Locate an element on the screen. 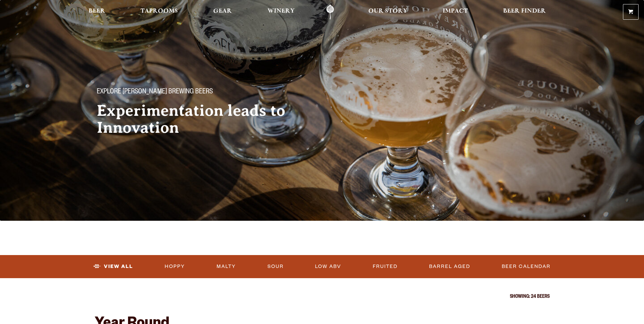  a: Impact is located at coordinates (455, 12).